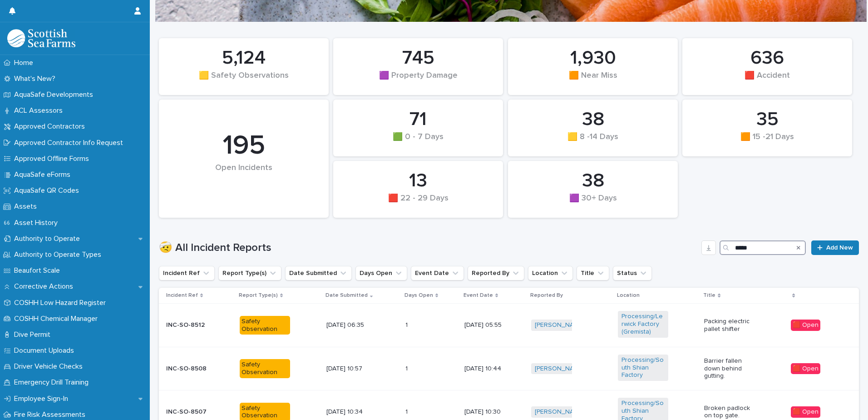 Image resolution: width=868 pixels, height=420 pixels. What do you see at coordinates (546, 295) in the screenshot?
I see `p: Reported By` at bounding box center [546, 295].